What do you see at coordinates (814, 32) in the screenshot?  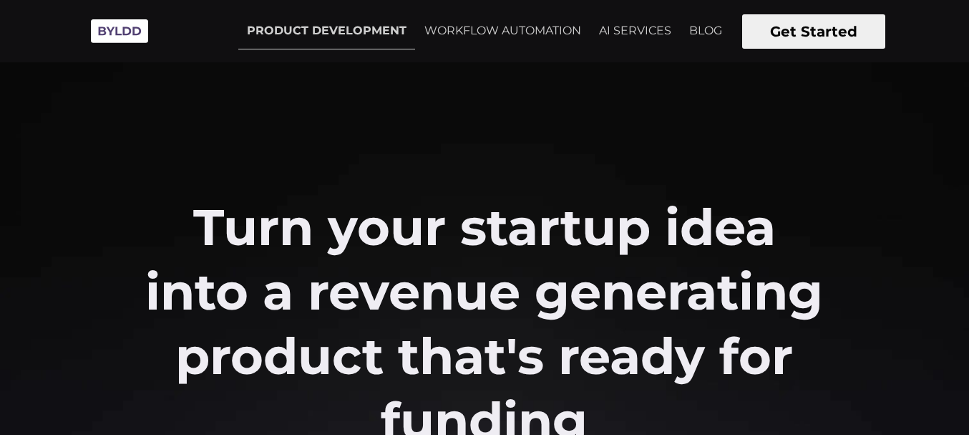 I see `button: Get Started` at bounding box center [814, 32].